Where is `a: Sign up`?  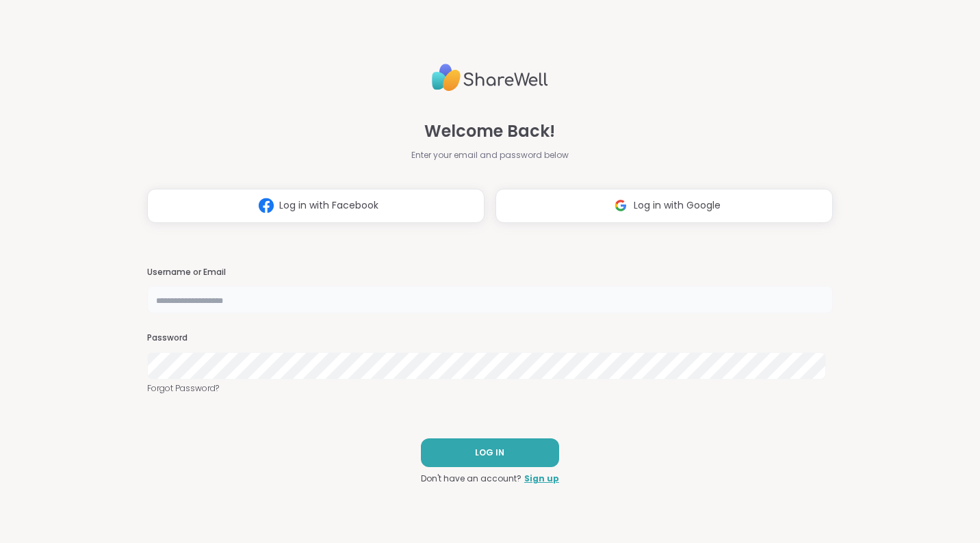 a: Sign up is located at coordinates (541, 479).